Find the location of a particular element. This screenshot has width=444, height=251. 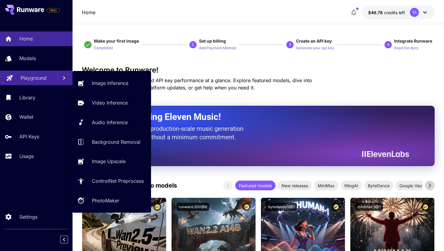

span: New releases is located at coordinates (295, 185).